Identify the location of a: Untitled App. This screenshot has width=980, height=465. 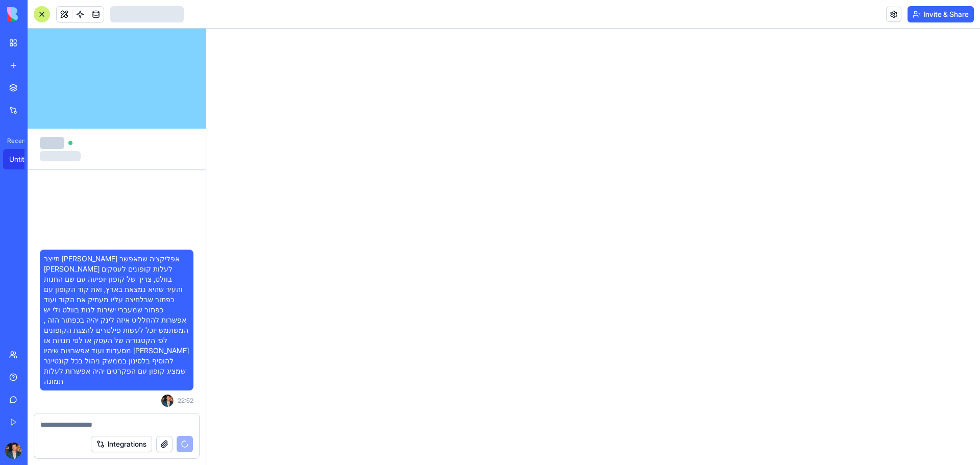
(23, 159).